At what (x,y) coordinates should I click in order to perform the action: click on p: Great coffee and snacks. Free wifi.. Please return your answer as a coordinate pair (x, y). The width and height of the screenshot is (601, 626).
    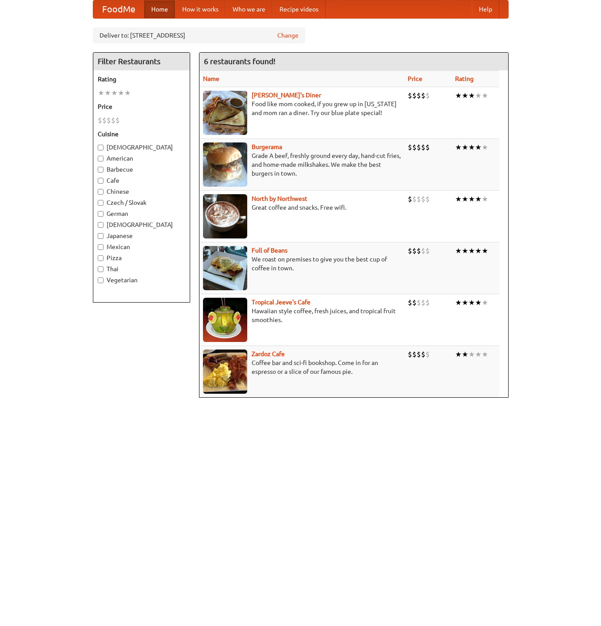
    Looking at the image, I should click on (302, 208).